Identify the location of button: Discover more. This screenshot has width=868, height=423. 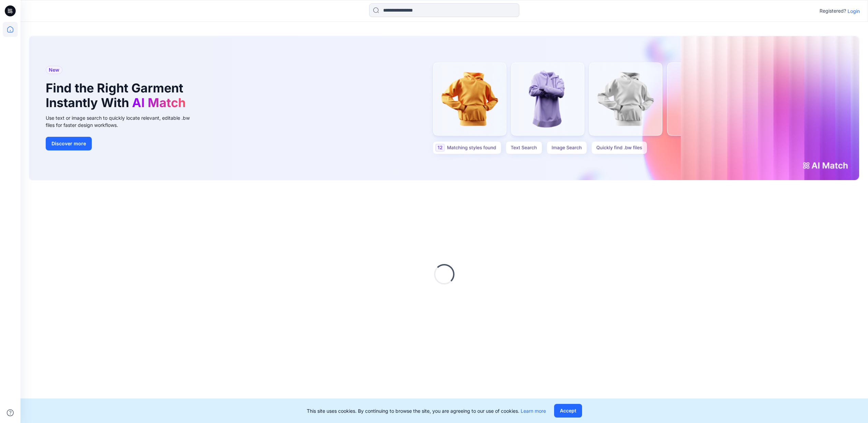
(69, 144).